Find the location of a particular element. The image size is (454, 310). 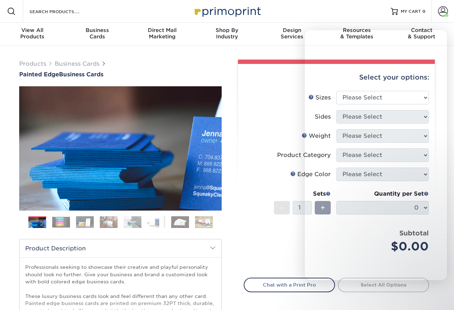

a: Products is located at coordinates (33, 64).